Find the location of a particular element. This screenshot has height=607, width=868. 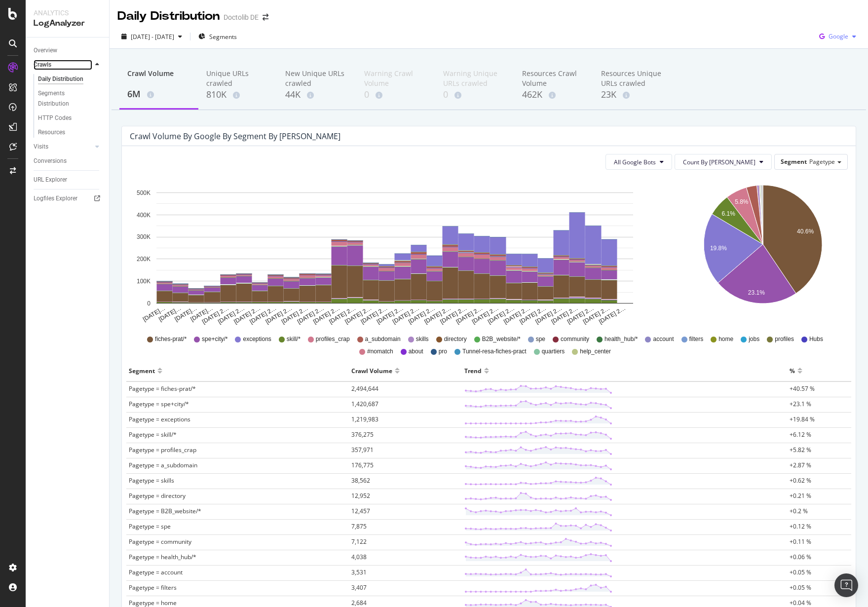

span: 2,494,644 is located at coordinates (365, 388).